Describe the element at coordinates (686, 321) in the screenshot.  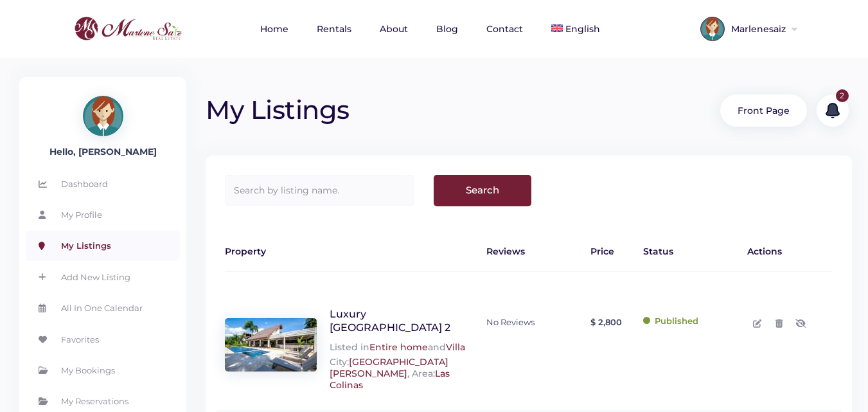
I see `div: Published` at that location.